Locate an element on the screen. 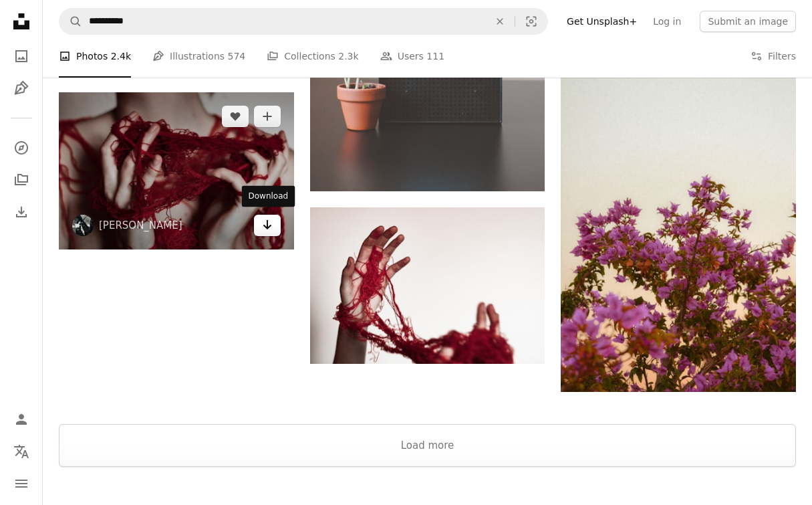 This screenshot has width=812, height=505. a: a bird sitting on top of a tree filled with purple flowers is located at coordinates (679, 216).